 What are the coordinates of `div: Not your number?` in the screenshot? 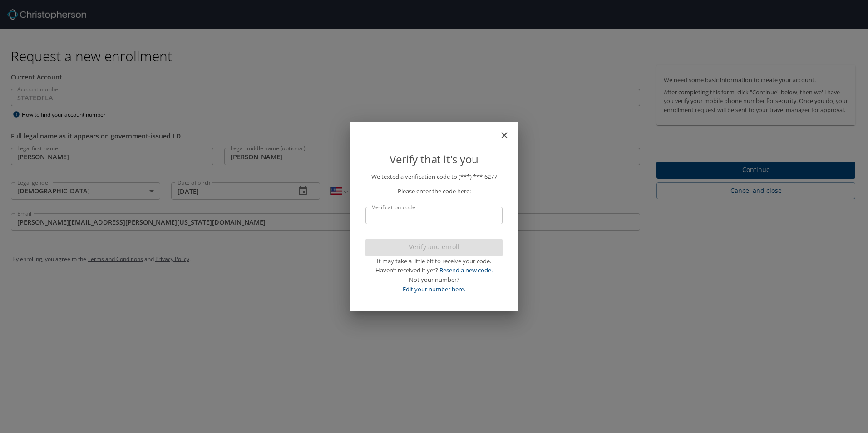 It's located at (434, 280).